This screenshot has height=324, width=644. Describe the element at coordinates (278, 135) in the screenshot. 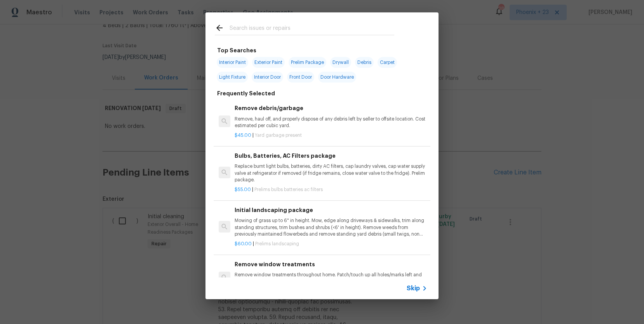

I see `span: Yard garbage present` at that location.